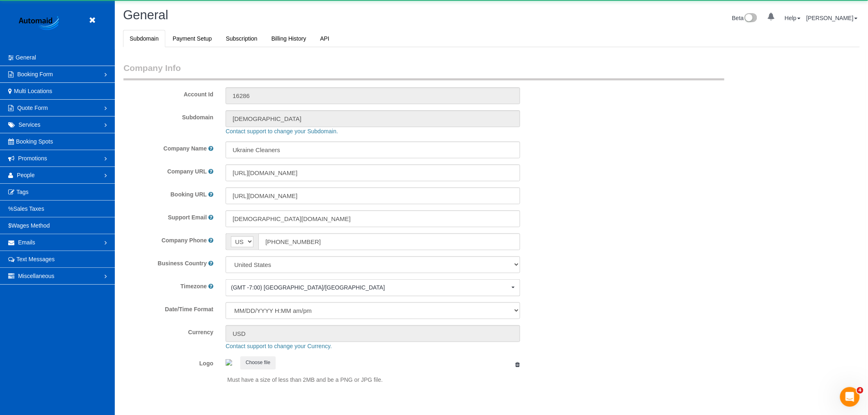  Describe the element at coordinates (526, 131) in the screenshot. I see `div: Contact support to change your Subdomain.` at that location.